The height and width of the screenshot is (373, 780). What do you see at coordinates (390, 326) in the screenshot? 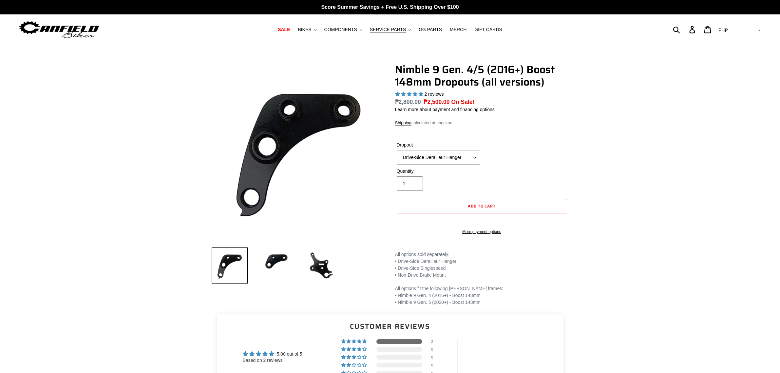
I see `h2: Customer Reviews` at bounding box center [390, 326].